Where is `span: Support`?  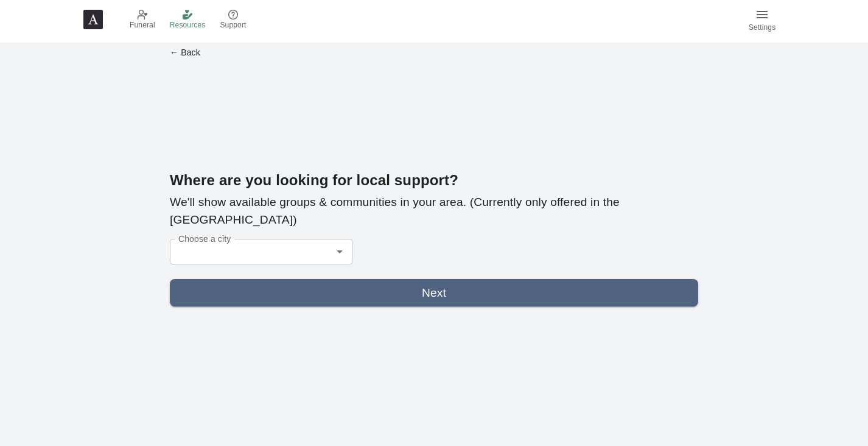
span: Support is located at coordinates (233, 25).